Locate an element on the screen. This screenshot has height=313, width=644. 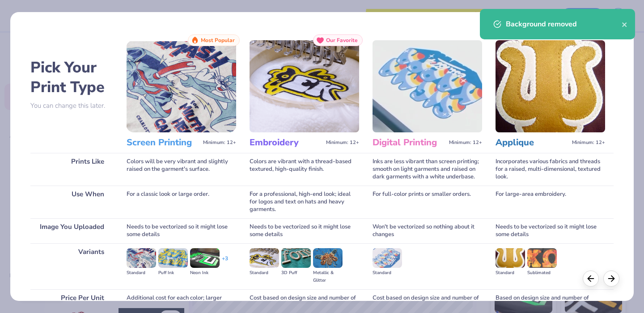
img: Digital Printing is located at coordinates (427, 86).